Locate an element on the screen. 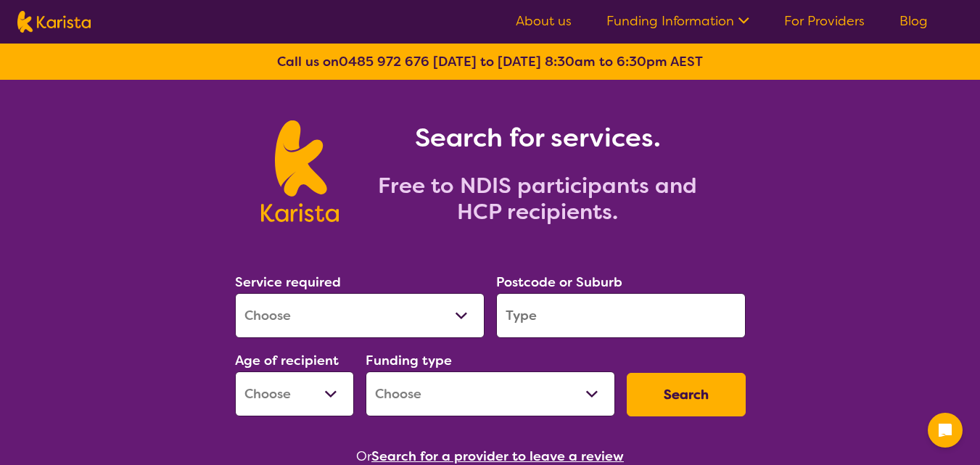 This screenshot has width=980, height=465. label: Service required is located at coordinates (288, 282).